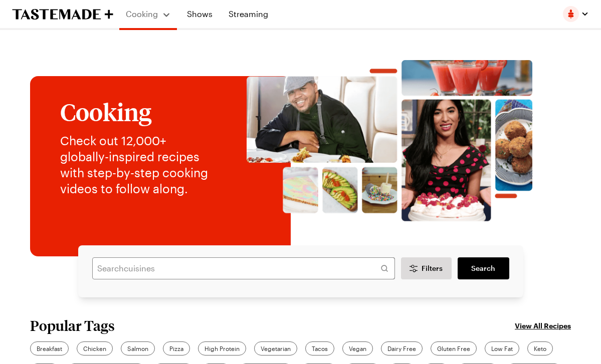  Describe the element at coordinates (95, 349) in the screenshot. I see `a: Chicken` at that location.